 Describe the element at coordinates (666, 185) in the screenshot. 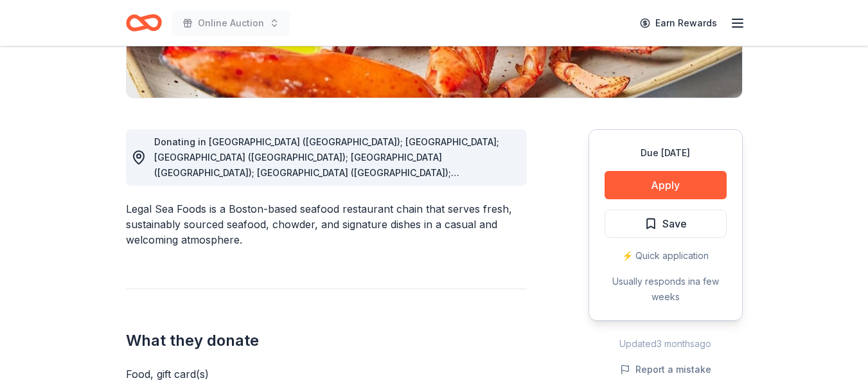

I see `button: Apply` at that location.